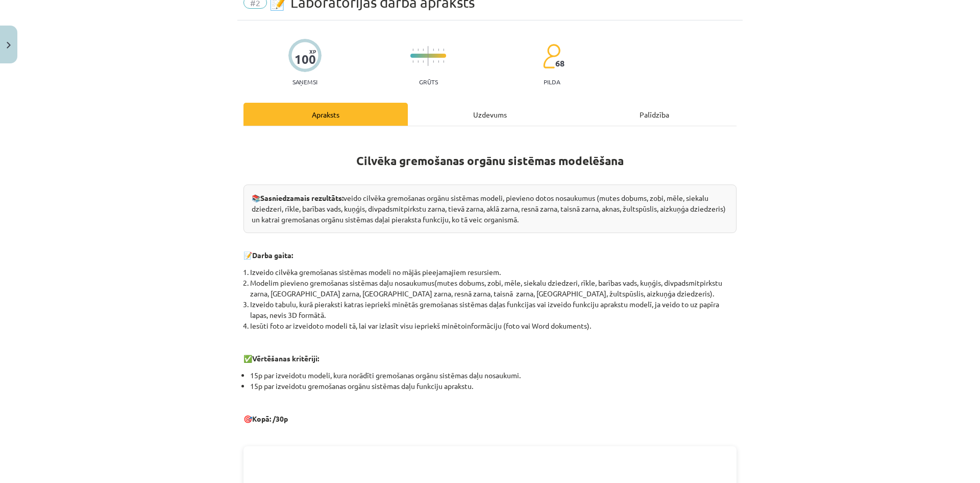  Describe the element at coordinates (273, 255) in the screenshot. I see `strong: Darba gaita:` at that location.